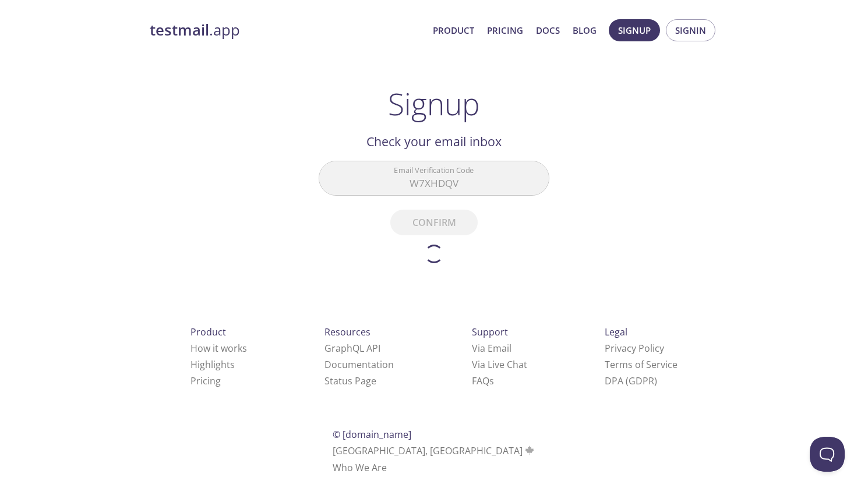 Image resolution: width=868 pixels, height=495 pixels. Describe the element at coordinates (347, 332) in the screenshot. I see `span: Resources` at that location.